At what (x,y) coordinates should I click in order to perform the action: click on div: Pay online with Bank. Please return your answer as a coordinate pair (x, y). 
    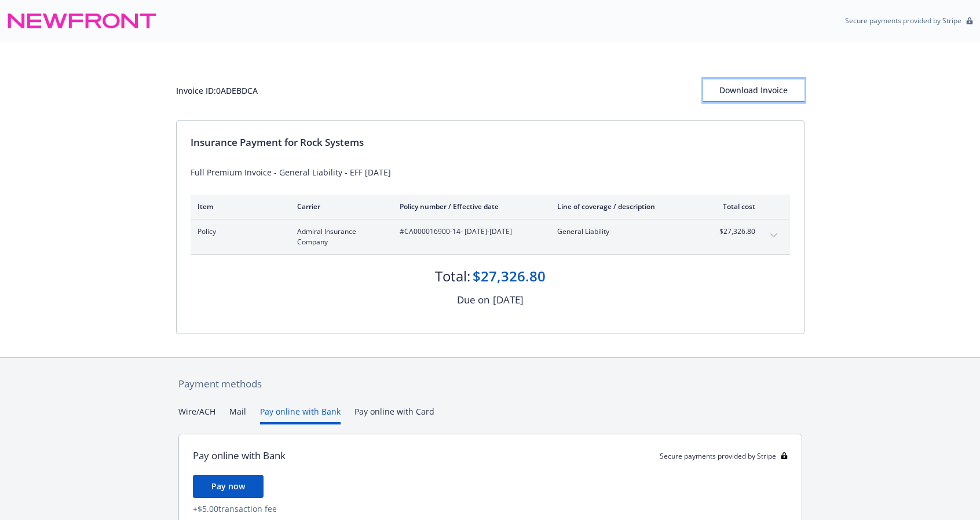
    Looking at the image, I should click on (239, 456).